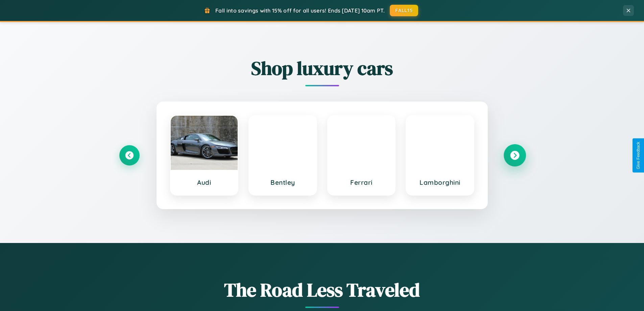 The height and width of the screenshot is (311, 644). What do you see at coordinates (283, 182) in the screenshot?
I see `h3: Bentley` at bounding box center [283, 182].